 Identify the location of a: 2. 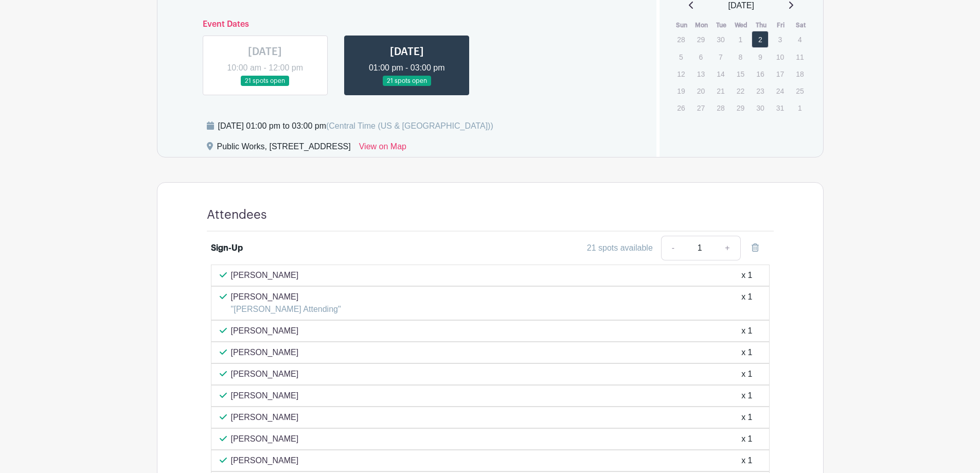
(760, 39).